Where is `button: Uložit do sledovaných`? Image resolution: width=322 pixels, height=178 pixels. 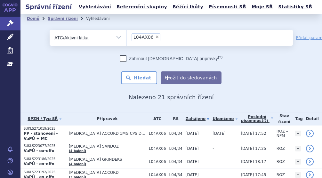
button: Uložit do sledovaných is located at coordinates (191, 78).